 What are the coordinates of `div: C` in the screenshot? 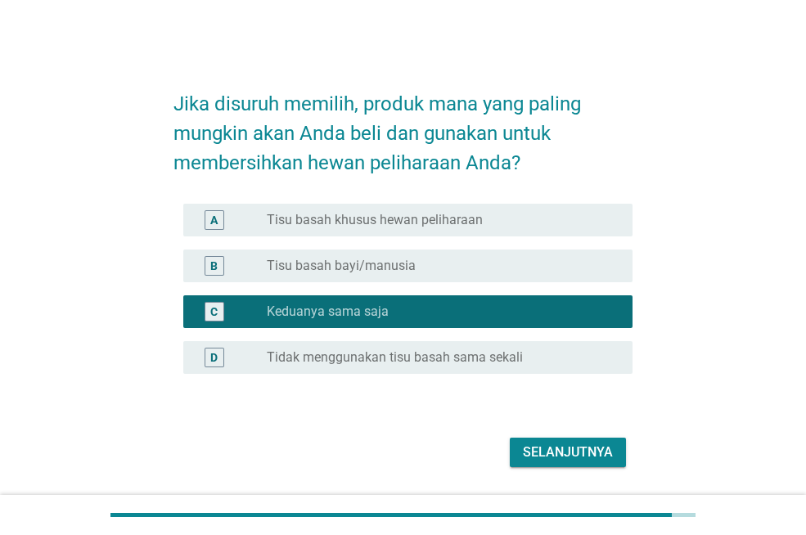 It's located at (214, 311).